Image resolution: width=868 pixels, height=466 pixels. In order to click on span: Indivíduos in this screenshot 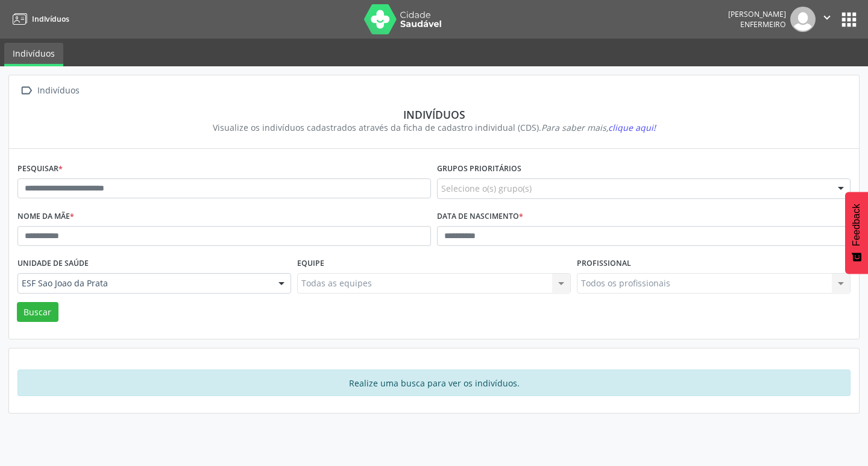, I will do `click(51, 18)`.